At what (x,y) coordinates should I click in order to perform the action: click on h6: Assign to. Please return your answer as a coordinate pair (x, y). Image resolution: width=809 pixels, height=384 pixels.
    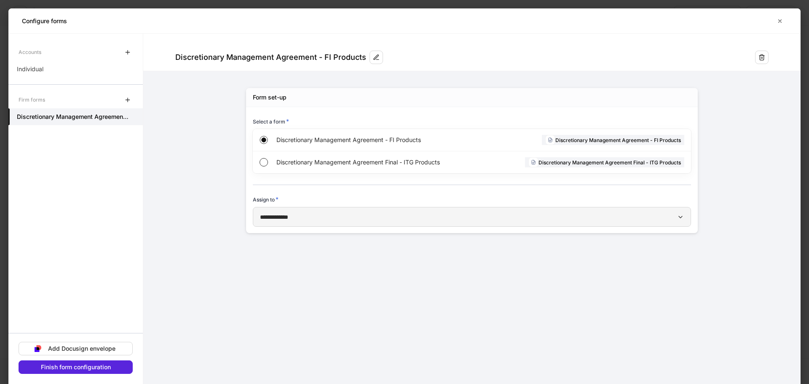
    Looking at the image, I should click on (266, 199).